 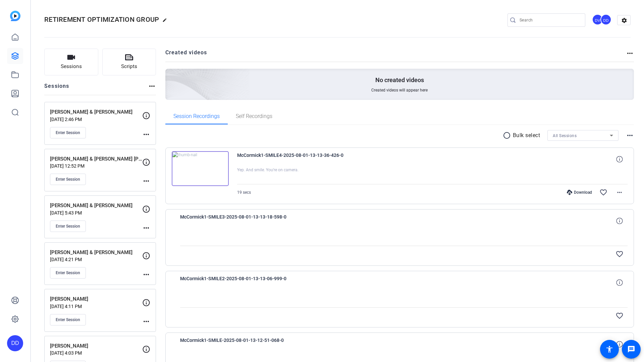 What do you see at coordinates (15, 16) in the screenshot?
I see `img: blue-gradient.svg` at bounding box center [15, 16].